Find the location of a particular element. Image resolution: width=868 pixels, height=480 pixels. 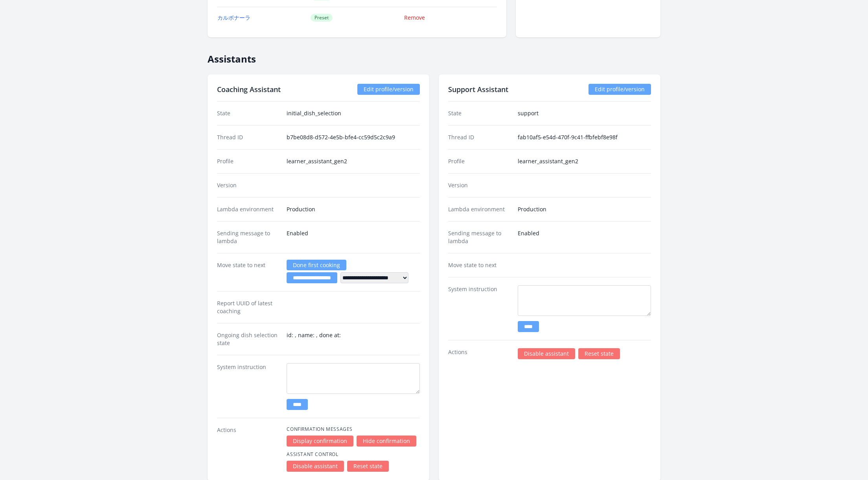

dt: Ongoing dish selection state is located at coordinates (248, 339).